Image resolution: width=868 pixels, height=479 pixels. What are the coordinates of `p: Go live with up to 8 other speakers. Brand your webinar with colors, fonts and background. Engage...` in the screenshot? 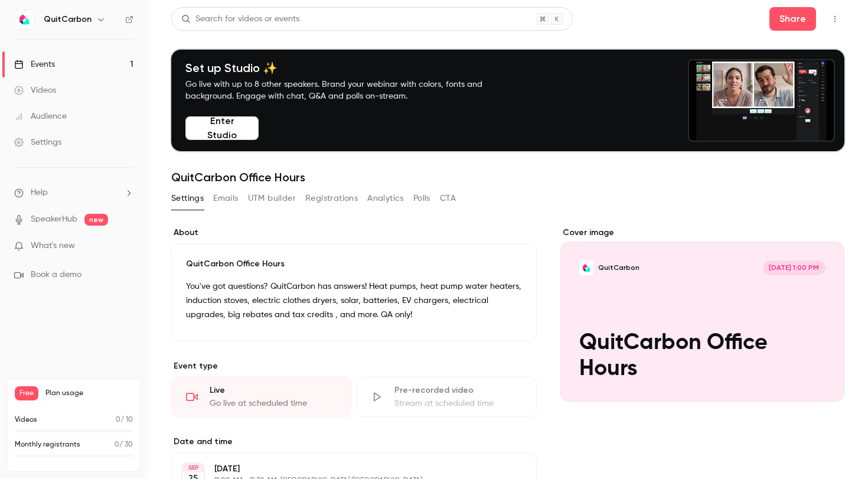 It's located at (348, 91).